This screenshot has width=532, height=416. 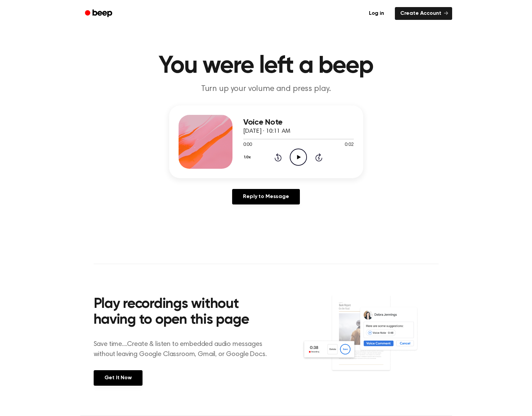 What do you see at coordinates (370, 340) in the screenshot?
I see `img: Voice Comments on Docs and Recording Widget` at bounding box center [370, 340].